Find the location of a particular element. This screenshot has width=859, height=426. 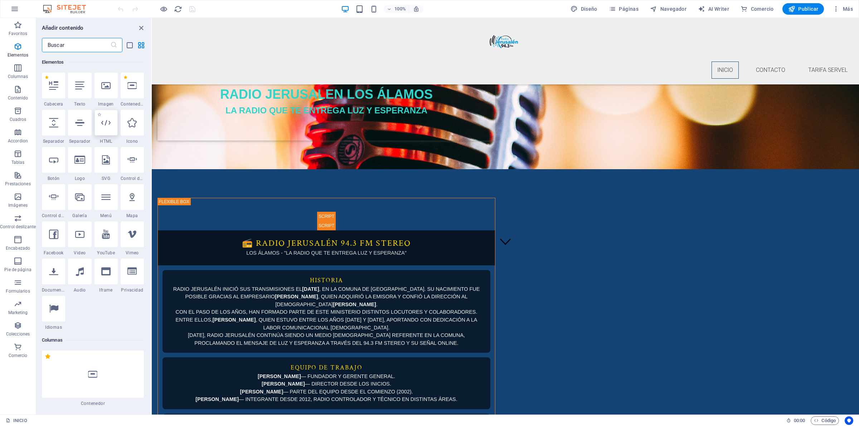

button: Más is located at coordinates (842, 9).